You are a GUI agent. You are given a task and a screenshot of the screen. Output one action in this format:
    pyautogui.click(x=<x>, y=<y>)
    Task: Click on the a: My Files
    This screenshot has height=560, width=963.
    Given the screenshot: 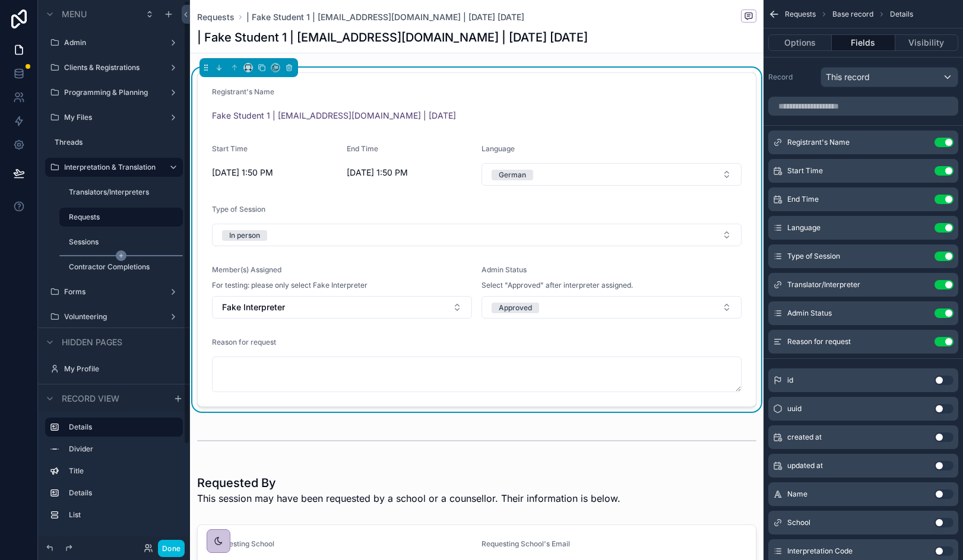 What is the action you would take?
    pyautogui.click(x=112, y=117)
    